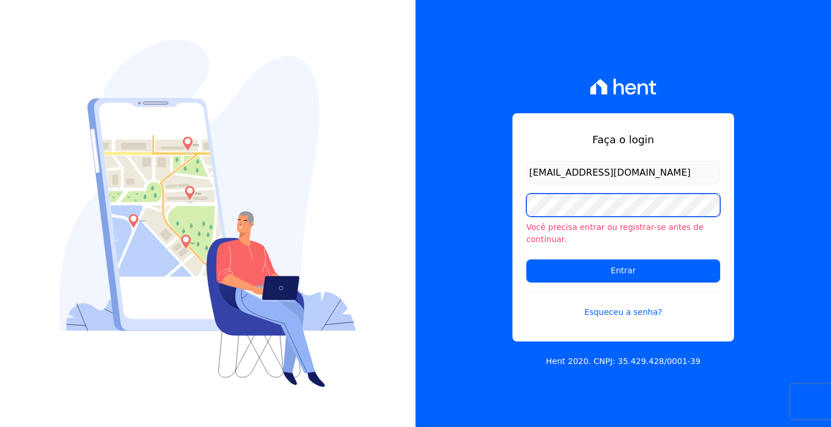  I want to click on h1: Faça o login, so click(623, 139).